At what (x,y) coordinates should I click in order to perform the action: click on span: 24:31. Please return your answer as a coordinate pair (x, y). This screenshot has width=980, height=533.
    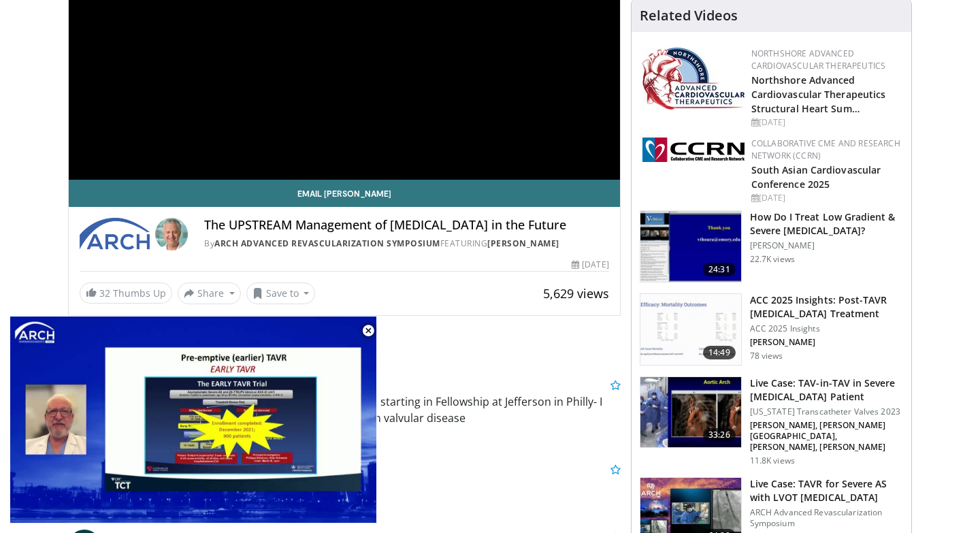
    Looking at the image, I should click on (719, 270).